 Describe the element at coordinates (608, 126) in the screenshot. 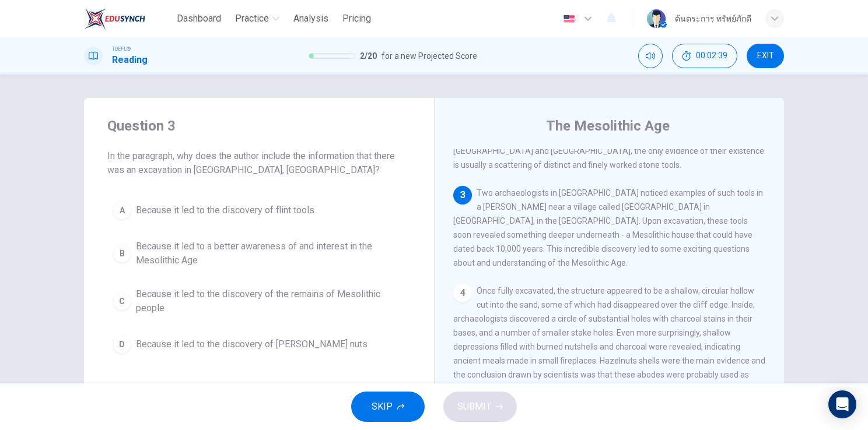

I see `h4: The Mesolithic Age` at that location.